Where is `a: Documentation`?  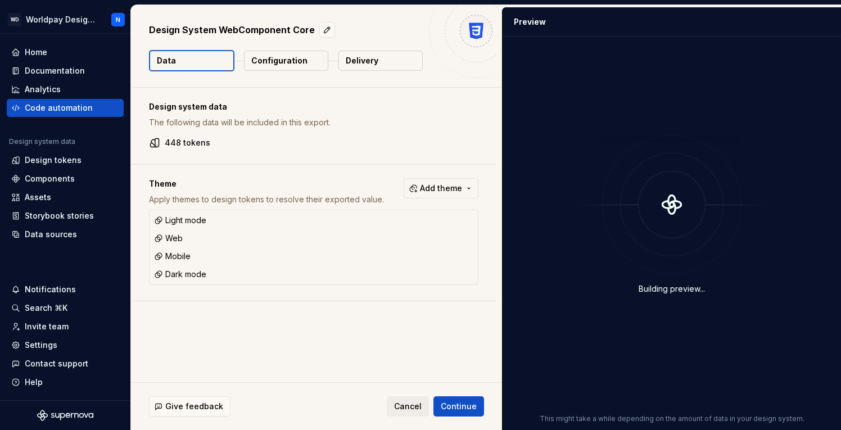
a: Documentation is located at coordinates (65, 71).